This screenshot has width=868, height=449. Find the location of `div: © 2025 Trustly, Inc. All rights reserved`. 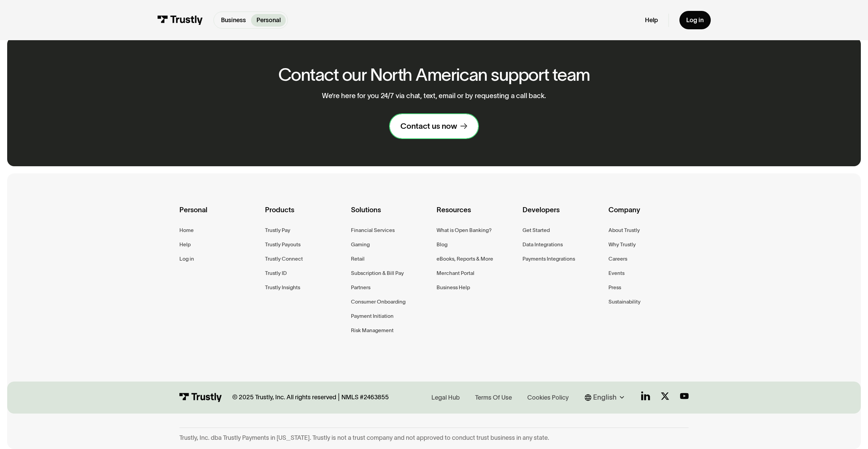

div: © 2025 Trustly, Inc. All rights reserved is located at coordinates (284, 398).